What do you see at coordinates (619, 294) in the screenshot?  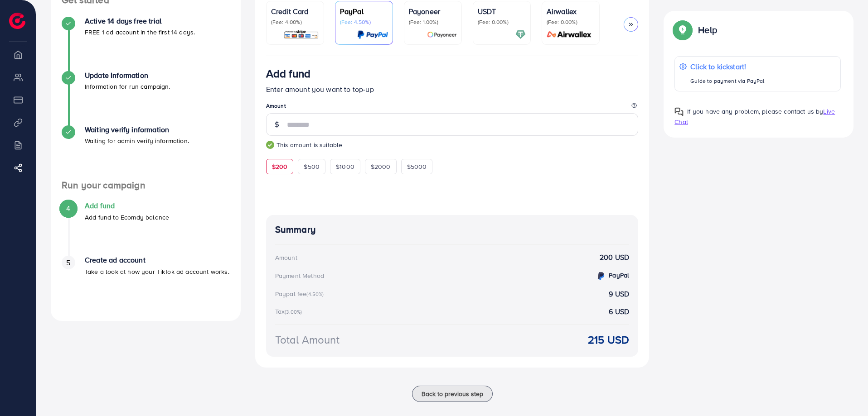 I see `strong: 9 USD` at bounding box center [619, 294].